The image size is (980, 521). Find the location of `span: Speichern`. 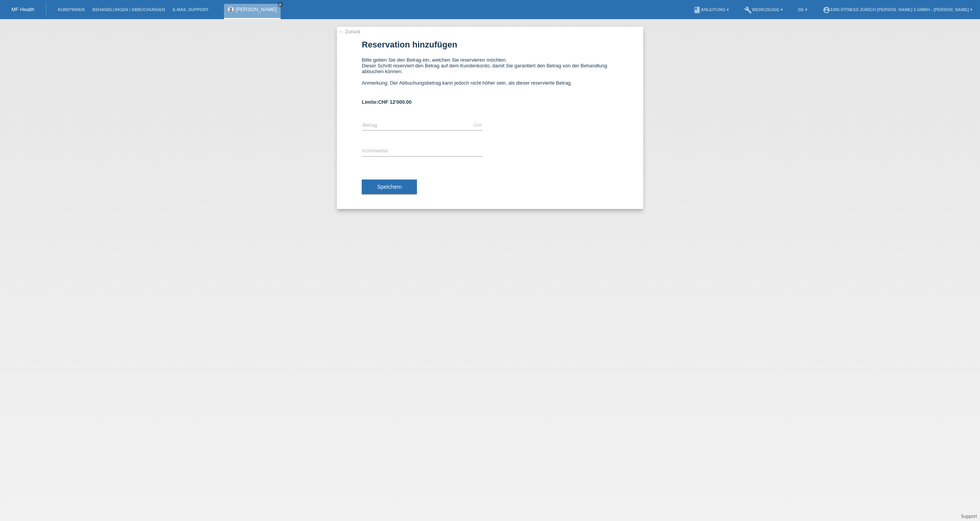

span: Speichern is located at coordinates (389, 187).